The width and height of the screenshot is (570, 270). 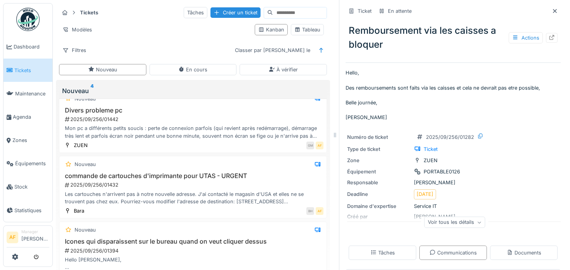 What do you see at coordinates (28, 47) in the screenshot?
I see `a: Dashboard` at bounding box center [28, 47].